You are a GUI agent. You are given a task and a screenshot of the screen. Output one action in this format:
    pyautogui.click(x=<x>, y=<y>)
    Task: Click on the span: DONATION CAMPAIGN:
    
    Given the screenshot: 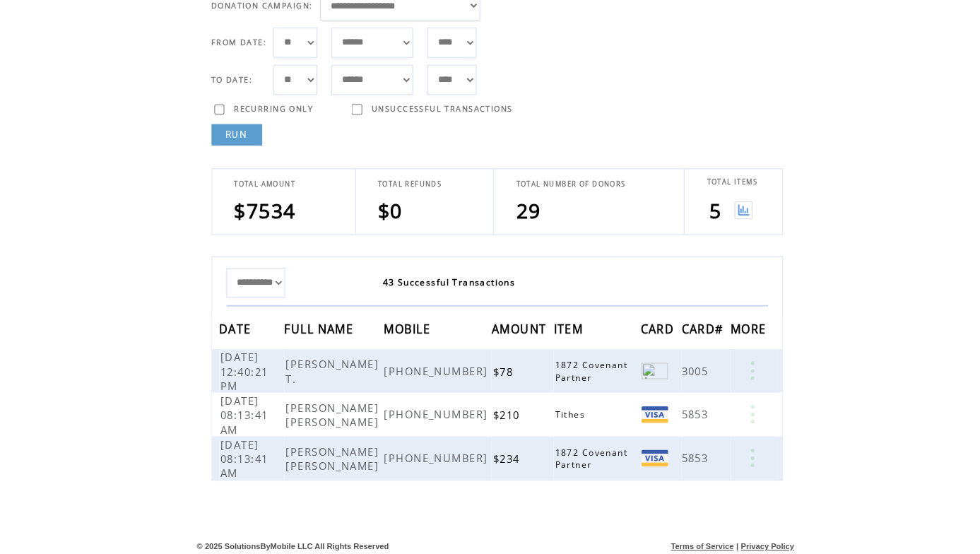 What is the action you would take?
    pyautogui.click(x=259, y=8)
    